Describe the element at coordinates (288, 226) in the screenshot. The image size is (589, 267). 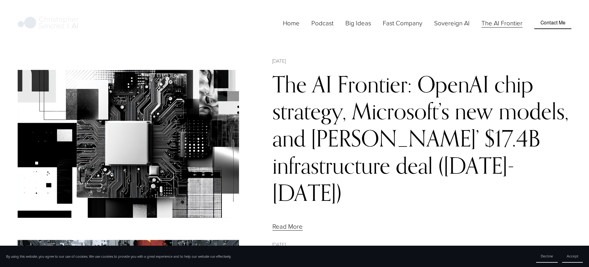
I see `a: Read More` at that location.